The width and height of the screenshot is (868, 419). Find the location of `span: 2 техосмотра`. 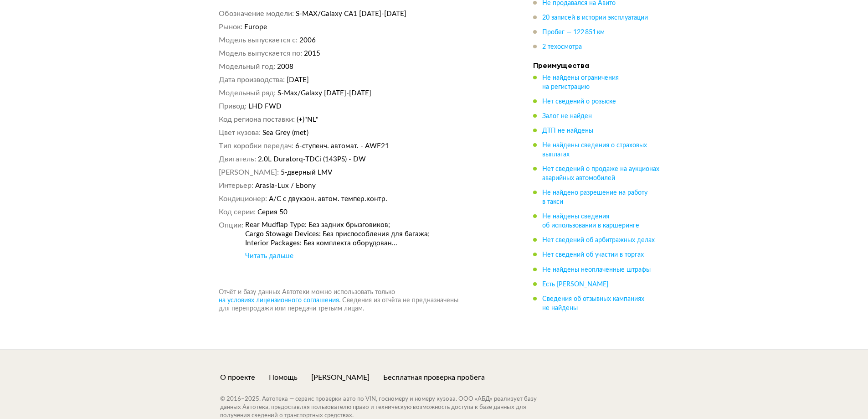

span: 2 техосмотра is located at coordinates (562, 47).